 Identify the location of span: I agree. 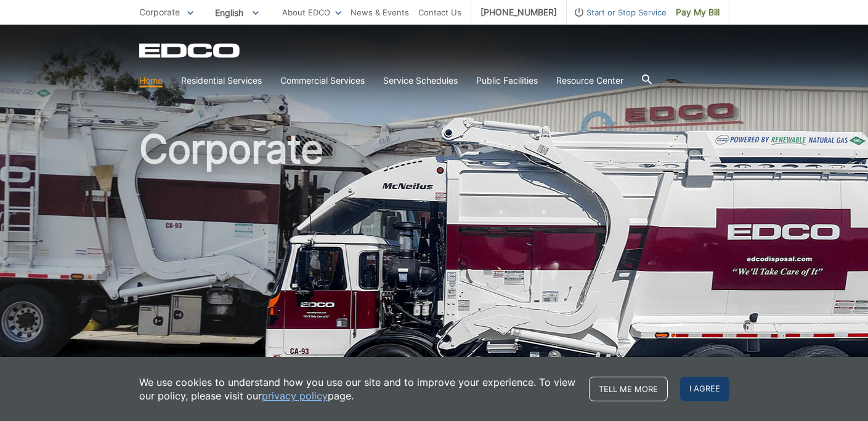
(705, 389).